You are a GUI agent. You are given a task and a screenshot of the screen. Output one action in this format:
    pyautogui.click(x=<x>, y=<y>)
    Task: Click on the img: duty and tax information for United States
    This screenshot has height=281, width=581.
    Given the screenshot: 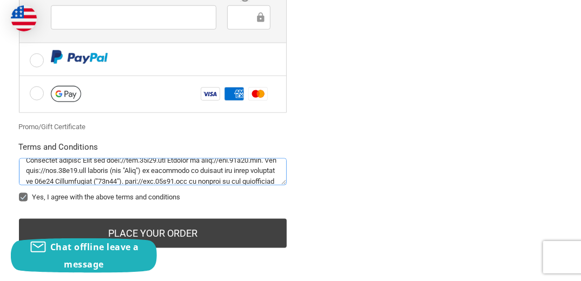 What is the action you would take?
    pyautogui.click(x=24, y=18)
    